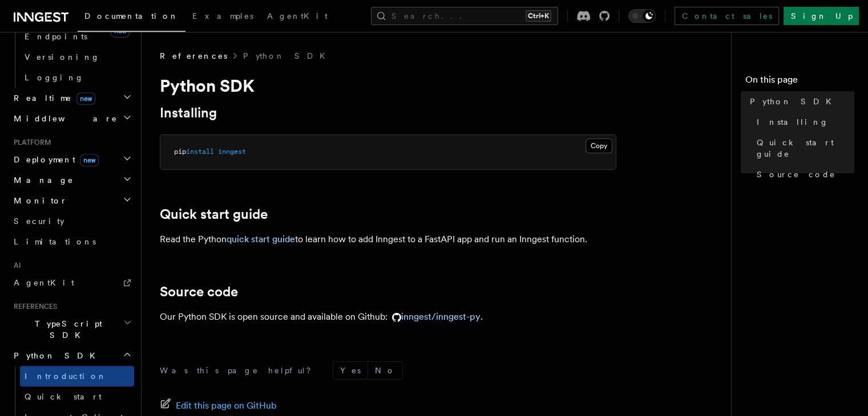 This screenshot has width=868, height=416. I want to click on span: Manage, so click(41, 180).